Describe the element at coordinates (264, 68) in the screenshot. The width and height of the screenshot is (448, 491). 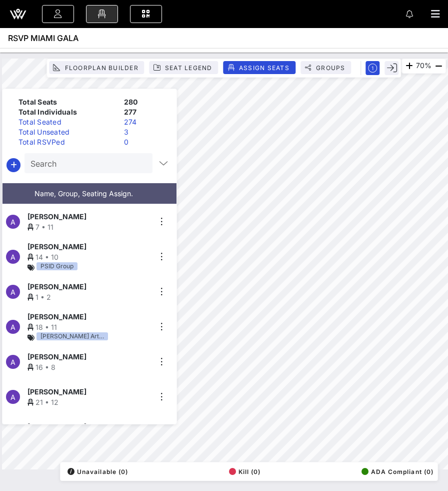
I see `span: Assign Seats` at that location.